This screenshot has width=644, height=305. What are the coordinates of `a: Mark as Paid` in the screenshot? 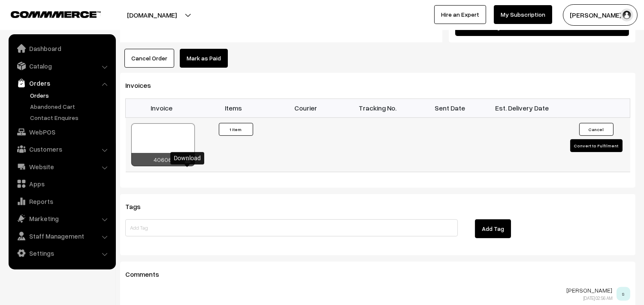 It's located at (203, 58).